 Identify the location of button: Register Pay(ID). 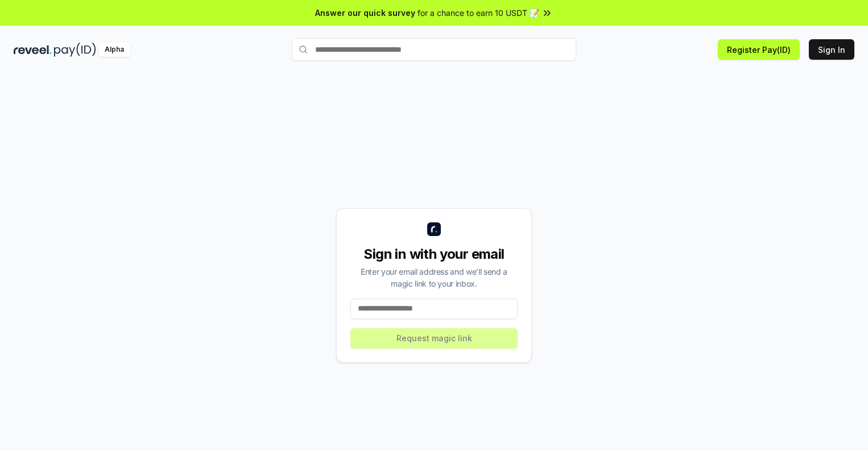
(758, 49).